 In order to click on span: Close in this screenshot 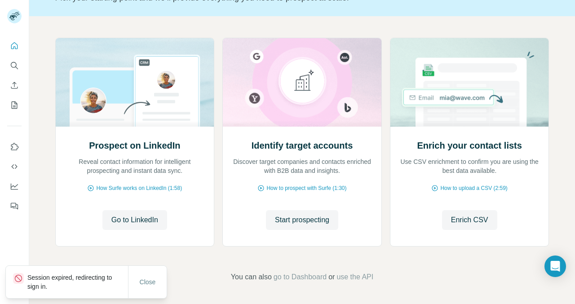, I will do `click(148, 282)`.